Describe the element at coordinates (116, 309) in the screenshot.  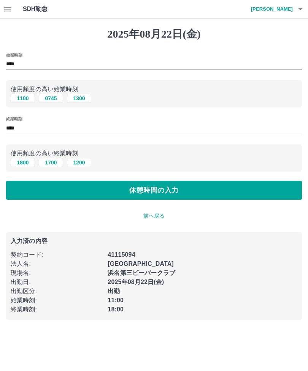
I see `b: 18:00` at that location.